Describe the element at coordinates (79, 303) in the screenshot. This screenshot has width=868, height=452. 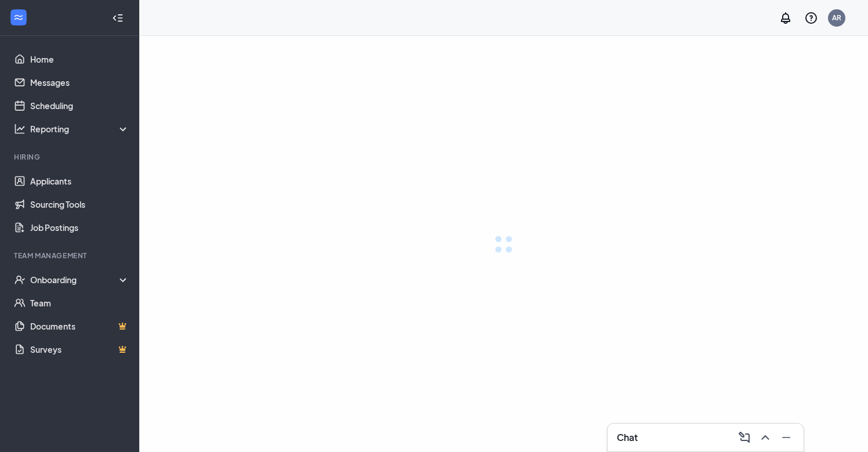
I see `a: Team` at that location.